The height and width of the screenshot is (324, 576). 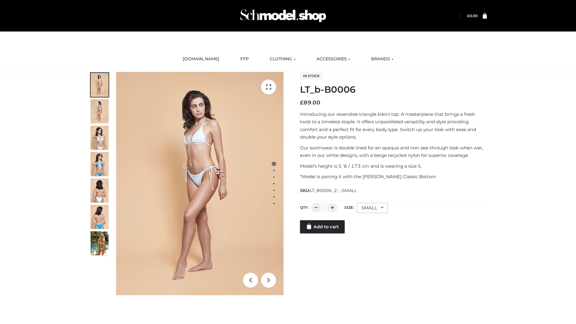 I want to click on img: ArielClassicBikiniTop_CloudNine_AzureSky_OW114ECO_8-scaled.jpg, so click(x=100, y=217).